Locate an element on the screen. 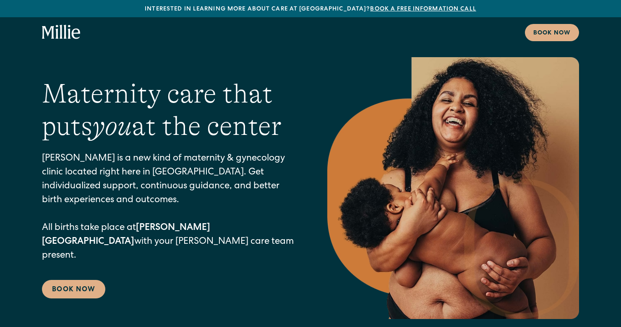 This screenshot has height=327, width=621. a: Book Now is located at coordinates (73, 289).